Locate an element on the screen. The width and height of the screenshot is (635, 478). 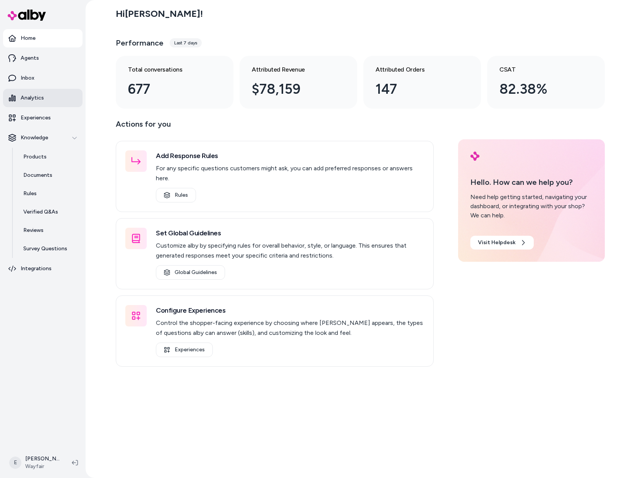
div: Last 7 days is located at coordinates (186, 43).